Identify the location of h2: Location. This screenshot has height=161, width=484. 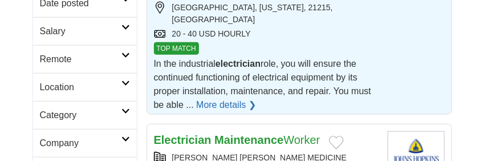
(80, 87).